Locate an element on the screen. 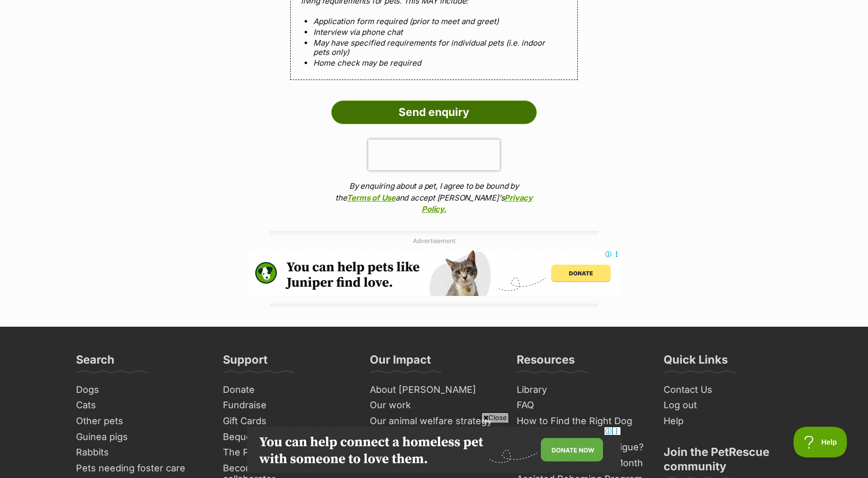 Image resolution: width=868 pixels, height=478 pixels. a: Guinea pigs is located at coordinates (140, 437).